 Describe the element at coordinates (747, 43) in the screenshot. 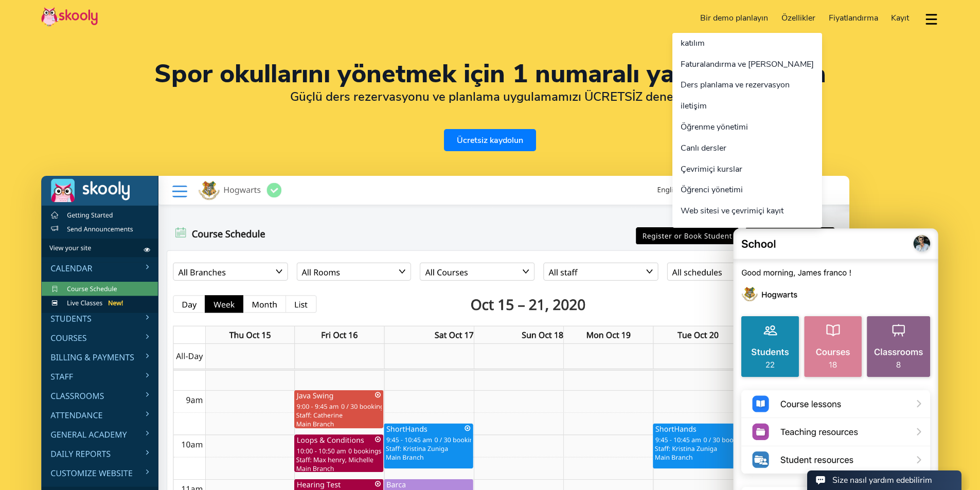

I see `a: katılım` at that location.